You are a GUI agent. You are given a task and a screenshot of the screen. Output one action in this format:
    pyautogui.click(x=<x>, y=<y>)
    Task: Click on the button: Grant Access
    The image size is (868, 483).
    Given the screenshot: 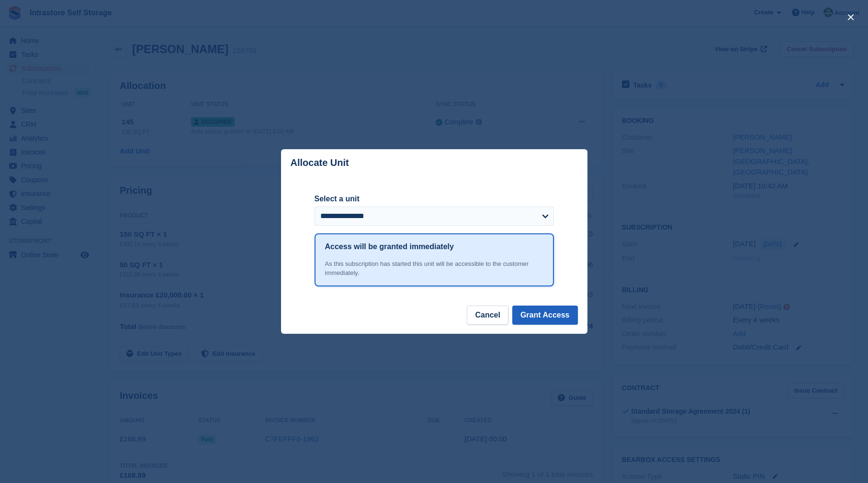 What is the action you would take?
    pyautogui.click(x=545, y=315)
    